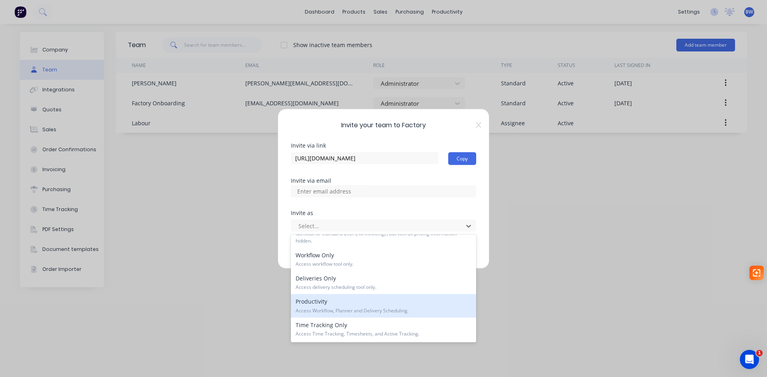 This screenshot has width=767, height=377. I want to click on div: Invite via link, so click(383, 145).